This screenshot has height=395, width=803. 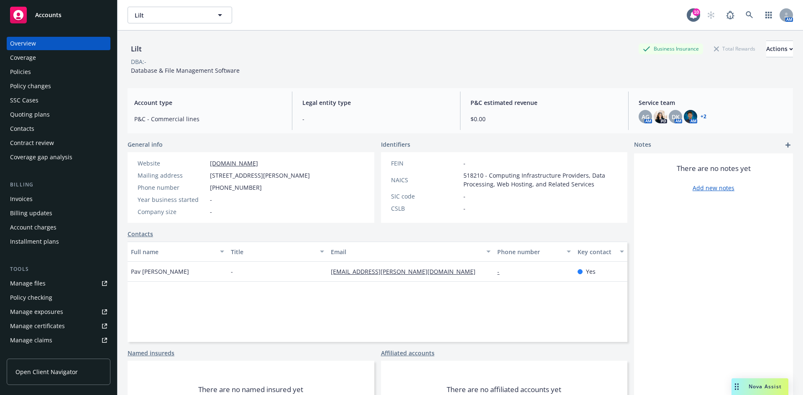 I want to click on span: Account type, so click(x=208, y=102).